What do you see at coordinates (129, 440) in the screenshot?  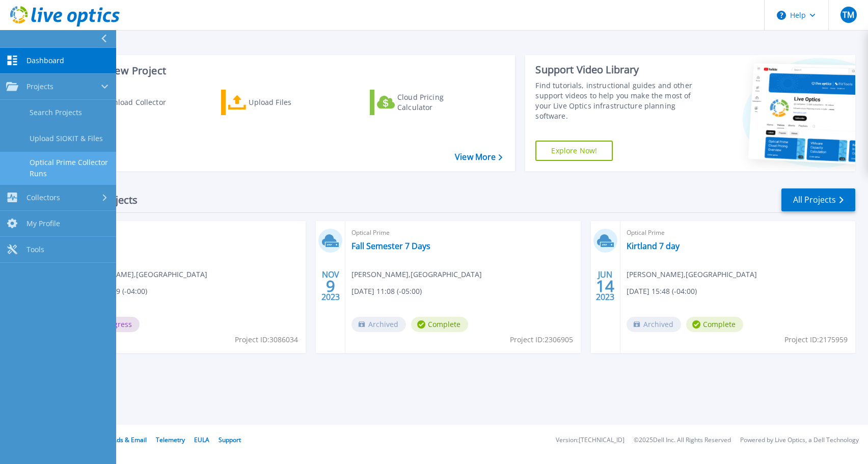 I see `a: Ads & Email` at bounding box center [129, 440].